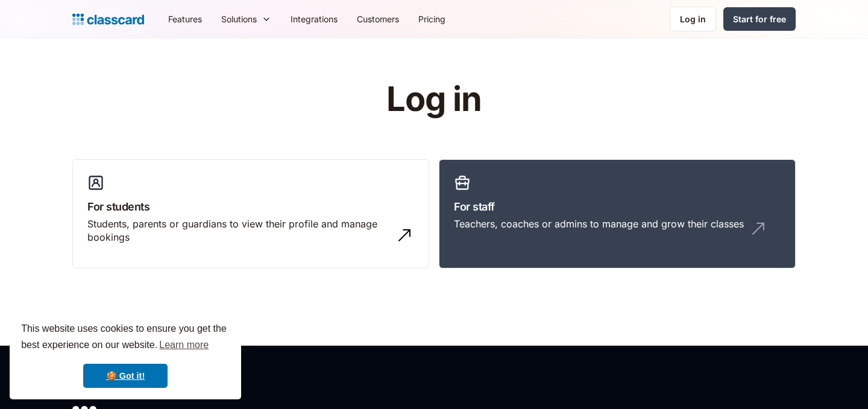  What do you see at coordinates (378, 19) in the screenshot?
I see `a: Customers` at bounding box center [378, 19].